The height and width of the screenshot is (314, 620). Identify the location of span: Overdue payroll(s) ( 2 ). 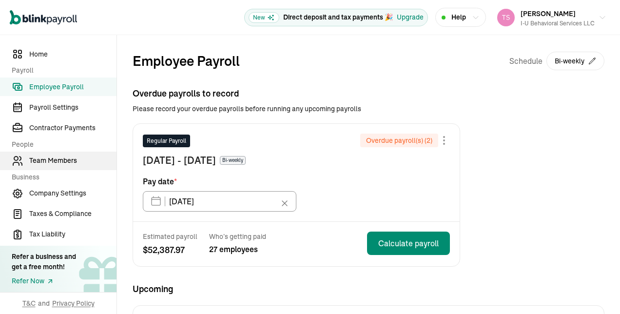
(399, 140).